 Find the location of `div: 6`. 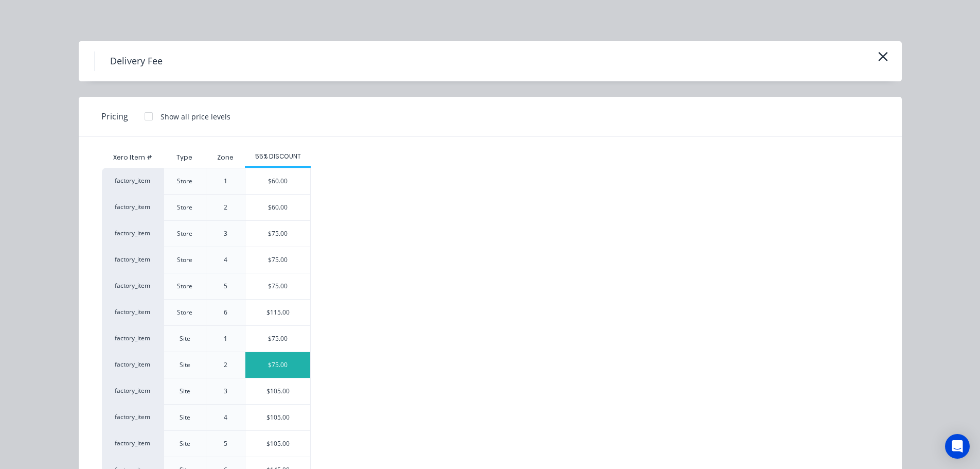

div: 6 is located at coordinates (225, 312).